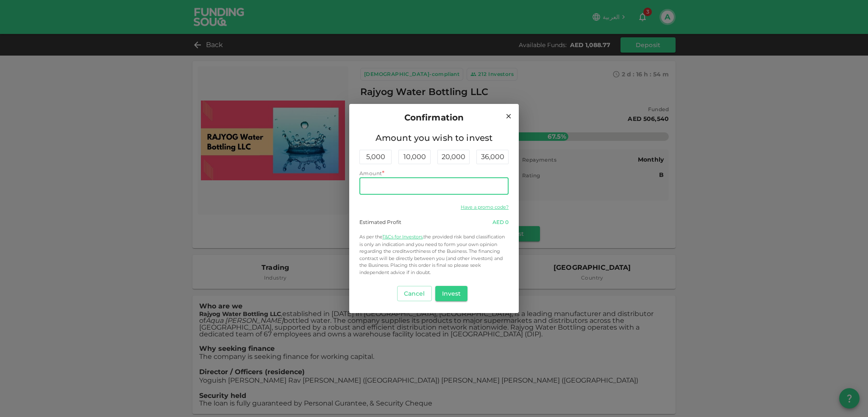  What do you see at coordinates (376, 157) in the screenshot?
I see `div: 5,000` at bounding box center [376, 157].